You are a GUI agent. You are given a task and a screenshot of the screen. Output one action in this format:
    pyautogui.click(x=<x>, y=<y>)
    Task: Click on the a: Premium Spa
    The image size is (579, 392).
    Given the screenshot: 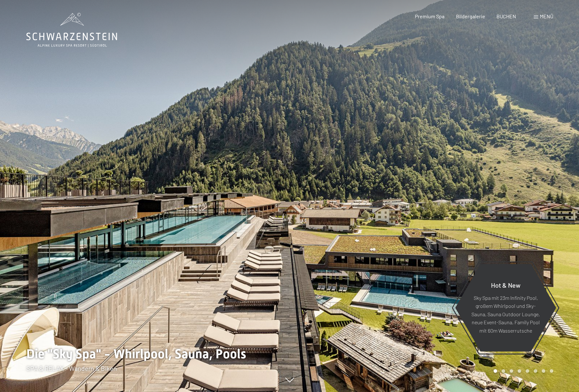 What is the action you would take?
    pyautogui.click(x=430, y=16)
    